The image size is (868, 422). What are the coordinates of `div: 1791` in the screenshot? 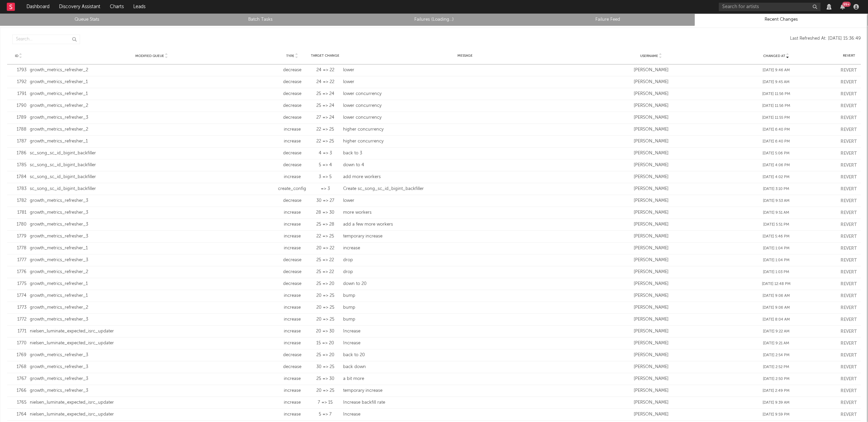 It's located at (18, 94).